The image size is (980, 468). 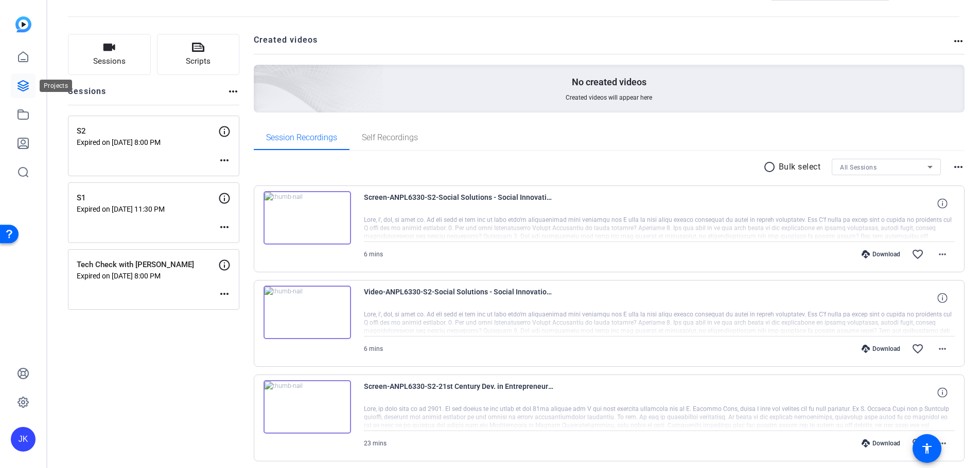 I want to click on span: Session Recordings, so click(x=301, y=138).